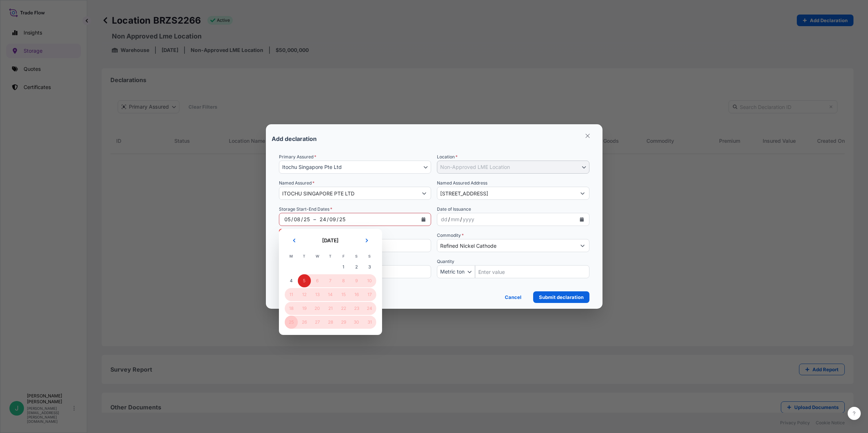 The width and height of the screenshot is (868, 433). Describe the element at coordinates (514, 167) in the screenshot. I see `button: Select Location` at that location.